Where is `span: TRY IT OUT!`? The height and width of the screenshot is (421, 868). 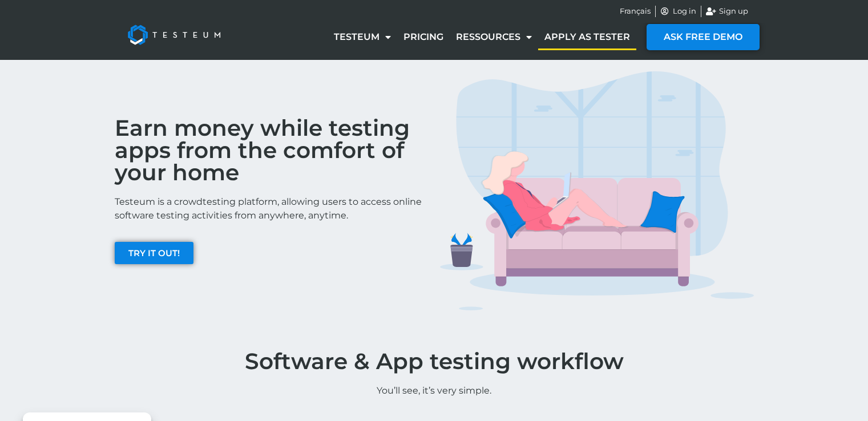 span: TRY IT OUT! is located at coordinates (154, 253).